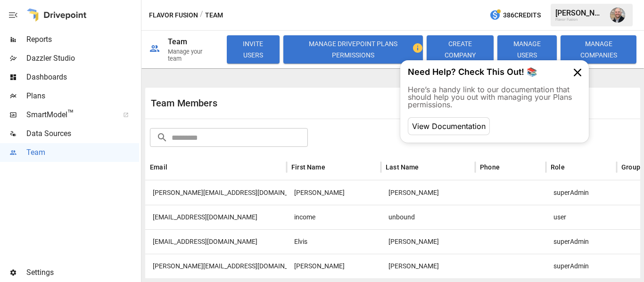  What do you see at coordinates (216, 266) in the screenshot?
I see `div: cory@bainbridgegrowth.com` at bounding box center [216, 266].